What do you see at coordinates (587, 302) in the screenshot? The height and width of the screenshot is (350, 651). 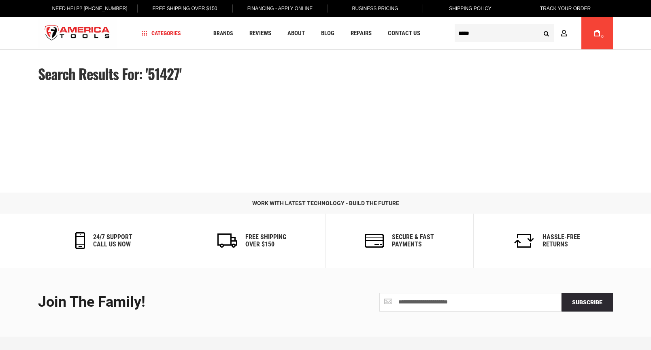 I see `button: Subscribe` at bounding box center [587, 302].